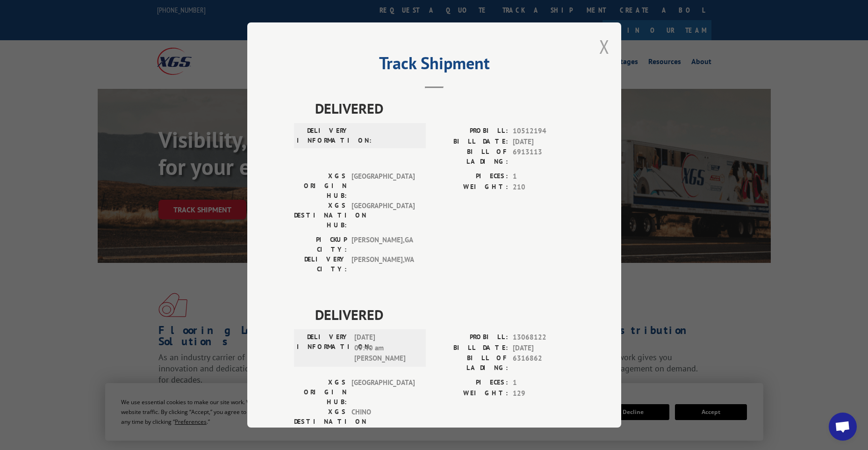  Describe the element at coordinates (320, 245) in the screenshot. I see `label: PICKUP CITY:` at that location.